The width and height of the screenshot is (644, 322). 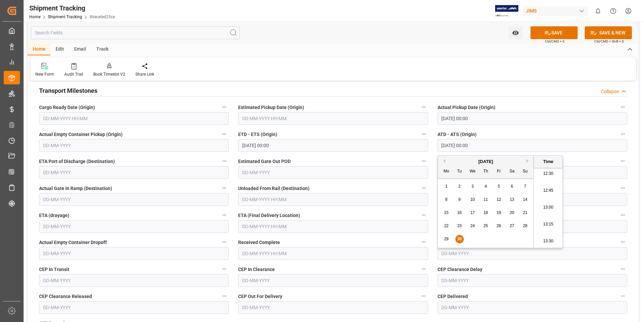 I want to click on button: Actual Empty Container Dropoff, so click(x=225, y=242).